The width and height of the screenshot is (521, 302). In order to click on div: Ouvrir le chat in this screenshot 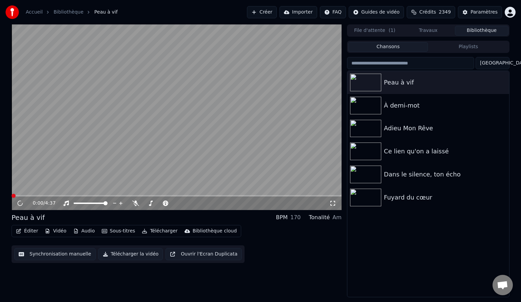, I will do `click(503, 285)`.